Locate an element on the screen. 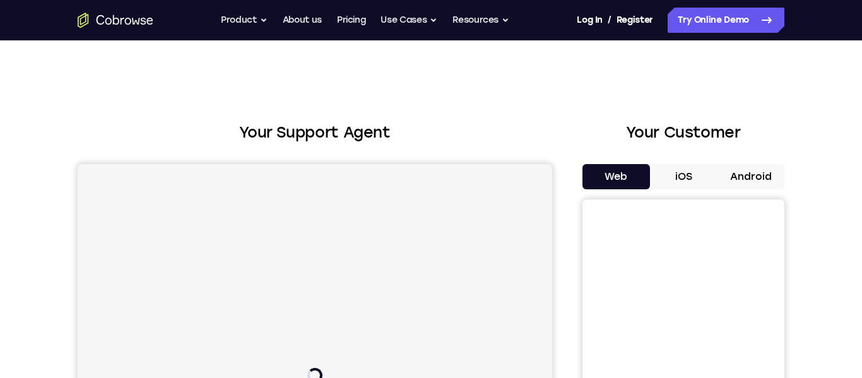  h2: Your Support Agent is located at coordinates (315, 133).